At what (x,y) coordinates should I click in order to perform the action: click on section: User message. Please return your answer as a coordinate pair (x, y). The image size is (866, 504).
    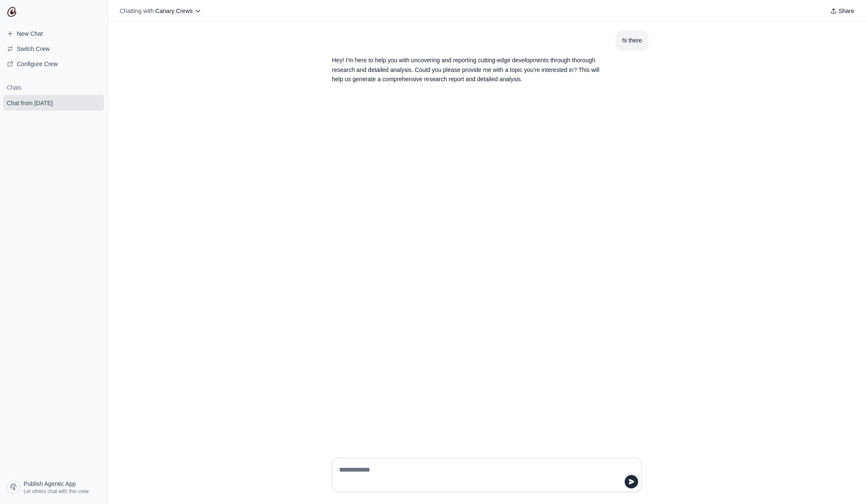
    Looking at the image, I should click on (632, 40).